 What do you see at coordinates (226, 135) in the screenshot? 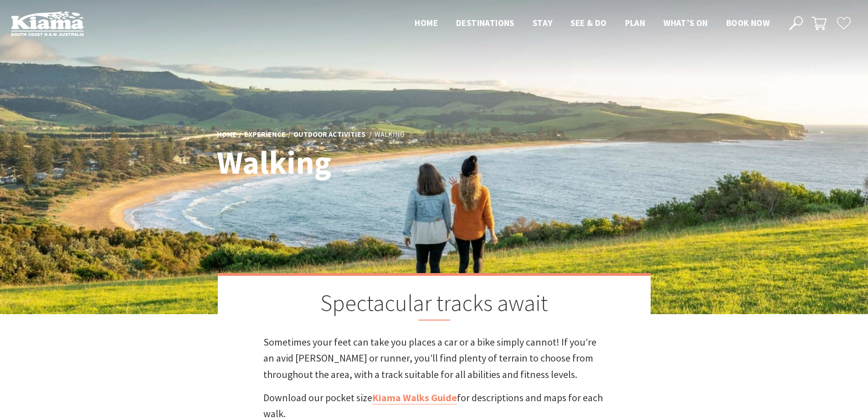
I see `a: Home` at bounding box center [226, 135].